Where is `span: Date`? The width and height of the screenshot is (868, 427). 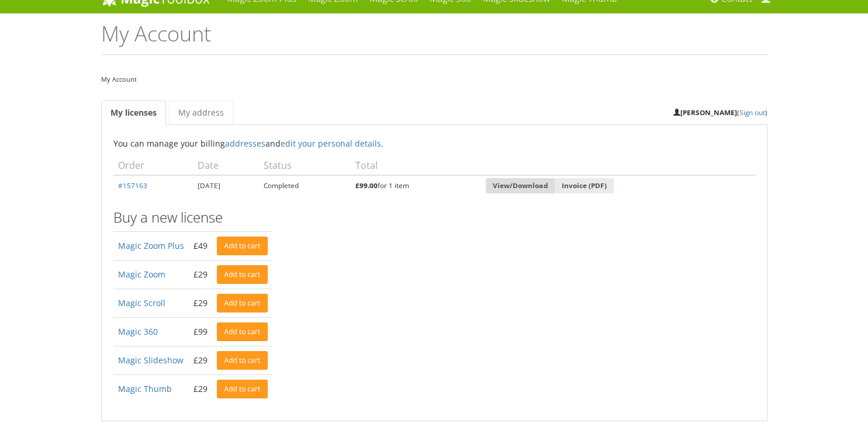
span: Date is located at coordinates (208, 166).